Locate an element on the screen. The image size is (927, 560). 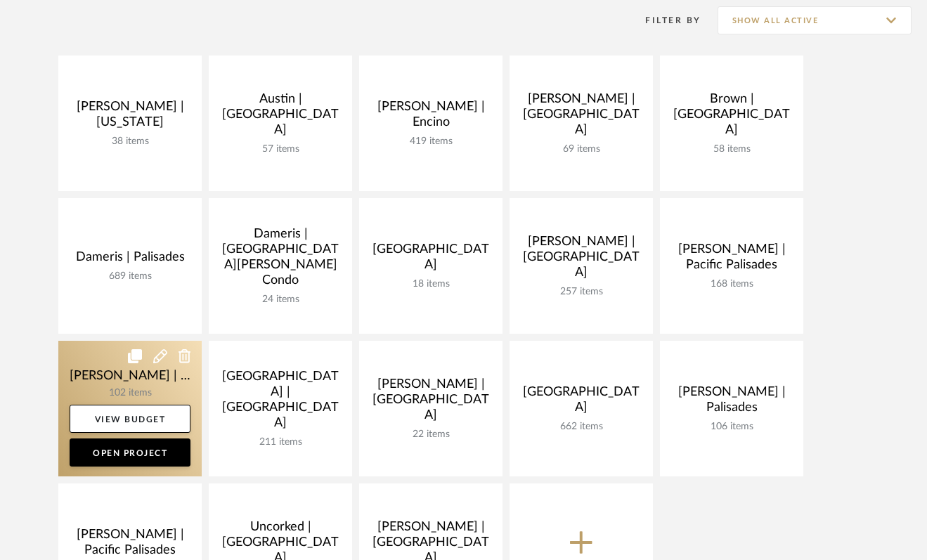
div: 58 items is located at coordinates (731, 149).